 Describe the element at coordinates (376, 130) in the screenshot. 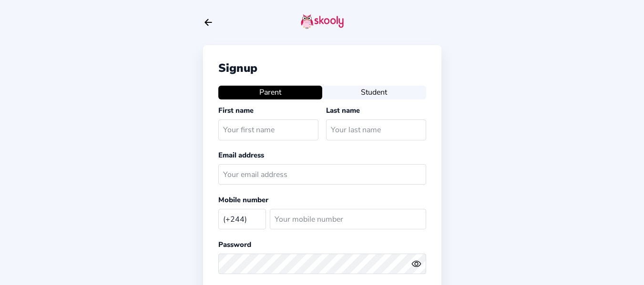

I see `input: Your last name` at that location.